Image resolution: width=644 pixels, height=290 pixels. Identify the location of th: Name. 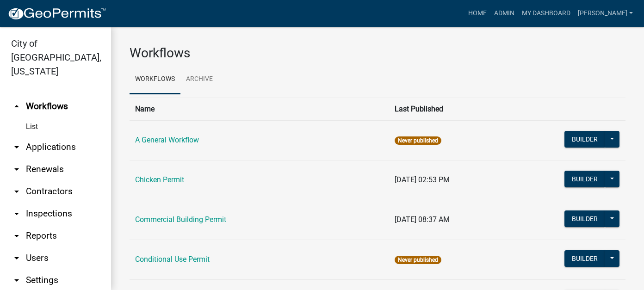
(259, 109).